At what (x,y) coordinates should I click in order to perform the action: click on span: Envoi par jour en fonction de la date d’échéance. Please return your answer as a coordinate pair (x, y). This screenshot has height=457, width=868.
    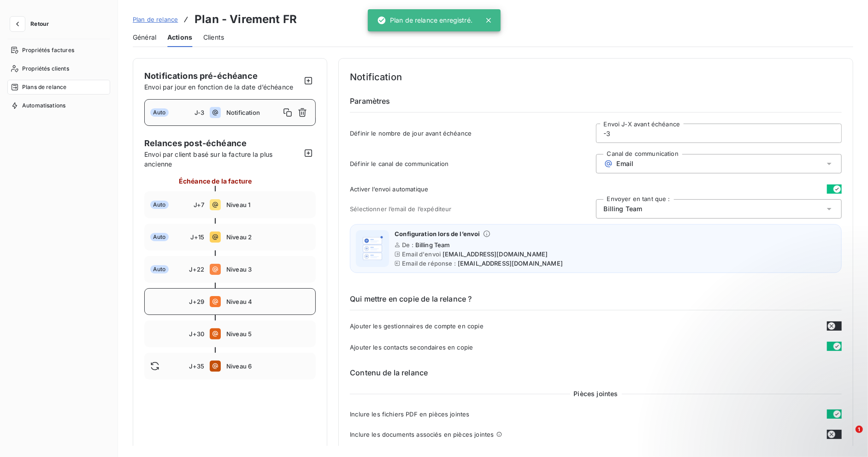
    Looking at the image, I should click on (218, 87).